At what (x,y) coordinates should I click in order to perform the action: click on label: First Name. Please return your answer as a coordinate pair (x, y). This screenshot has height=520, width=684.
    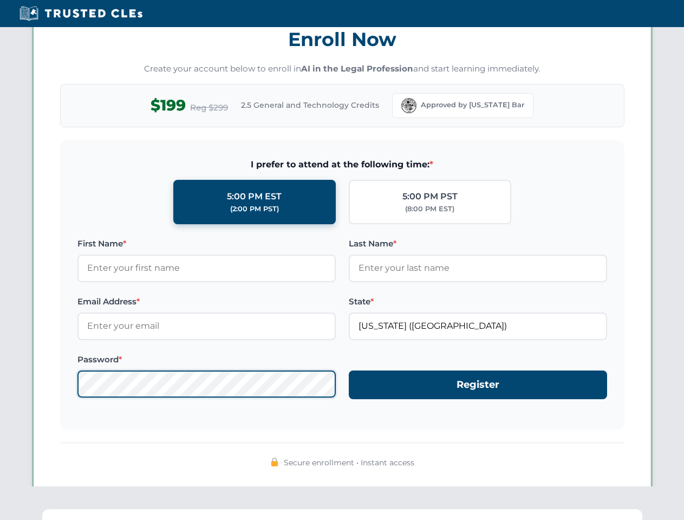
    Looking at the image, I should click on (206, 244).